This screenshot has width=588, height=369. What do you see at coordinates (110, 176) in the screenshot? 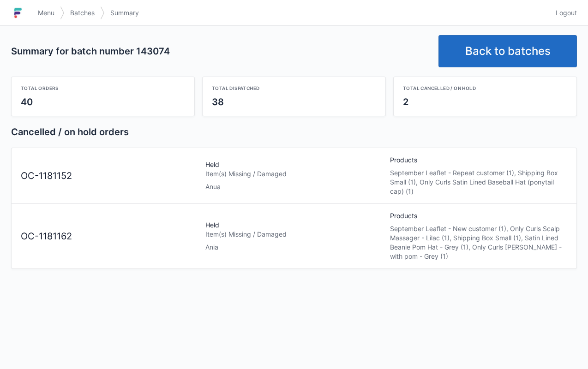
I see `div: OC-1181152` at bounding box center [110, 176].